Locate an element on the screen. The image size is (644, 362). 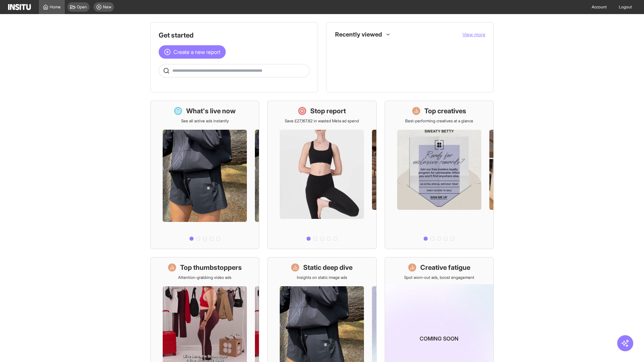
p: Insights on static image ads is located at coordinates (322, 277).